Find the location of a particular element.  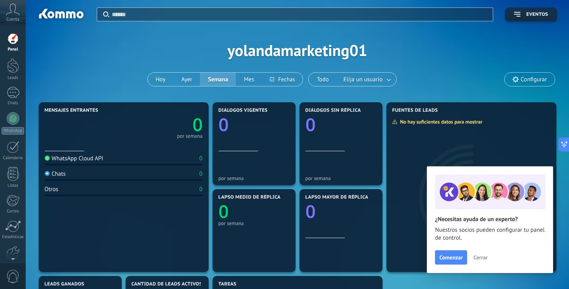

div: No hay suficientes datos para mostrar is located at coordinates (440, 122).